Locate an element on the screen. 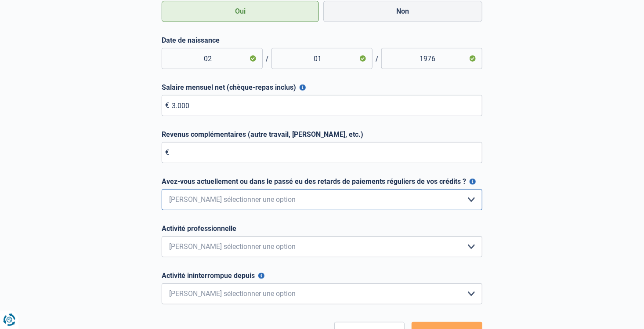 This screenshot has height=329, width=644. input: Mois (MM) is located at coordinates (322, 58).